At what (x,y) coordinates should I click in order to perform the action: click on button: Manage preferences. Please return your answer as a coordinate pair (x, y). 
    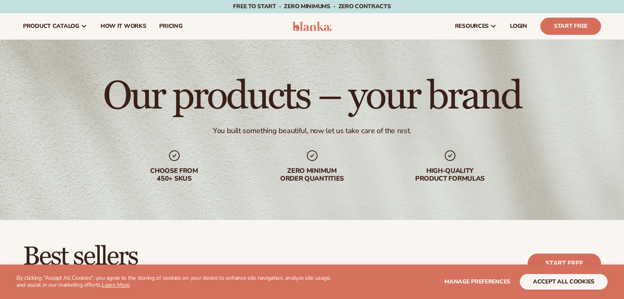
    Looking at the image, I should click on (477, 282).